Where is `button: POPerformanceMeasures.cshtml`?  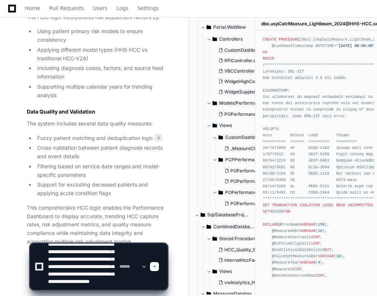
button: POPerformanceMeasures.cshtml is located at coordinates (245, 171).